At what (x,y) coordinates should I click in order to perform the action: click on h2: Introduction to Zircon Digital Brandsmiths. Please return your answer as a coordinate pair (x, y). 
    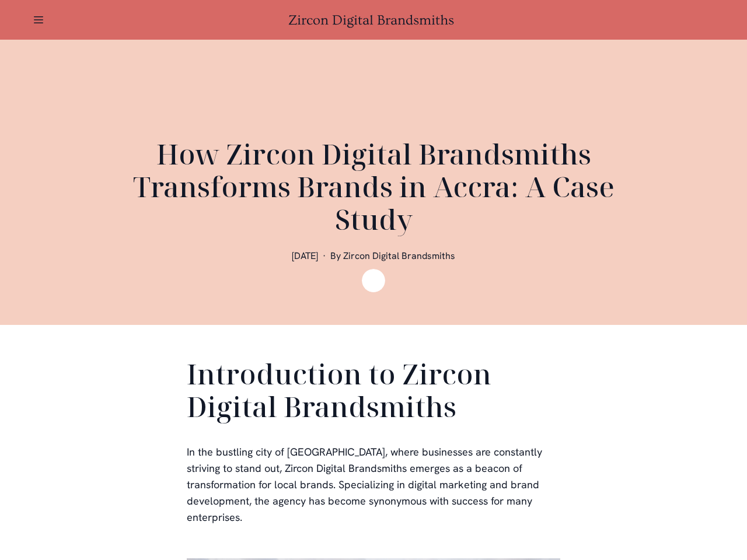
    Looking at the image, I should click on (373, 392).